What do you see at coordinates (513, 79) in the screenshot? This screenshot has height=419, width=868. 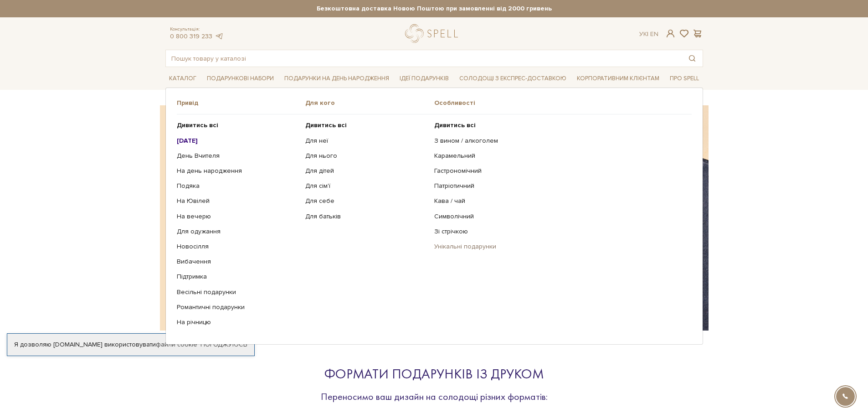 I see `a: Солодощі з експрес-доставкою` at bounding box center [513, 79].